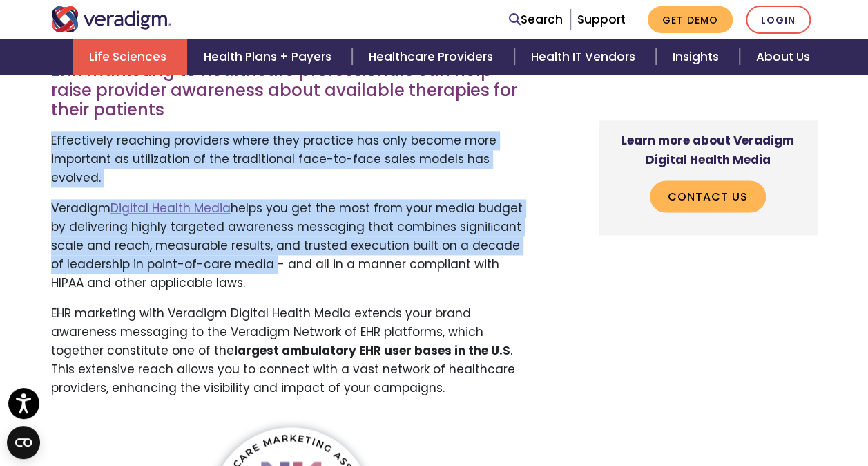  I want to click on a: Health Plans + Payers, so click(269, 57).